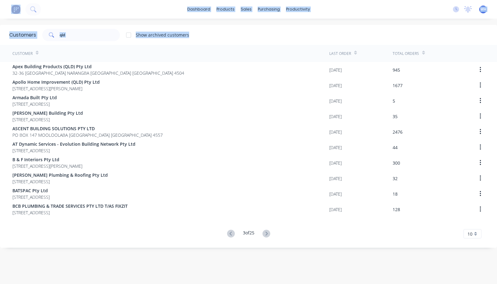 This screenshot has height=284, width=497. What do you see at coordinates (248, 234) in the screenshot?
I see `div: 3 of 25` at bounding box center [248, 234].